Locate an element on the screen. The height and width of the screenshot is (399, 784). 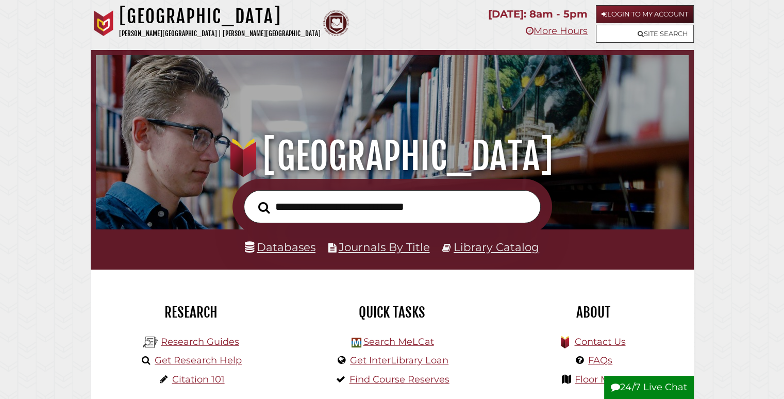
a: Research Guides is located at coordinates (200, 342).